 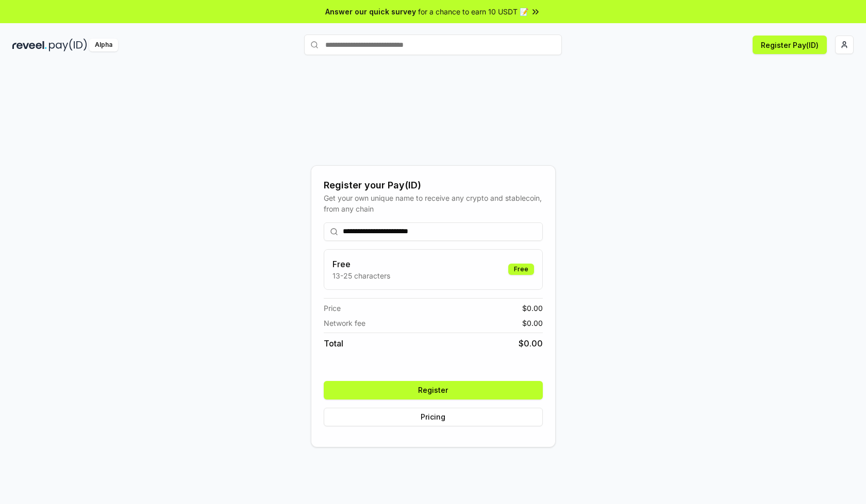 What do you see at coordinates (473, 11) in the screenshot?
I see `span: for a chance to earn 10 USDT 📝` at bounding box center [473, 11].